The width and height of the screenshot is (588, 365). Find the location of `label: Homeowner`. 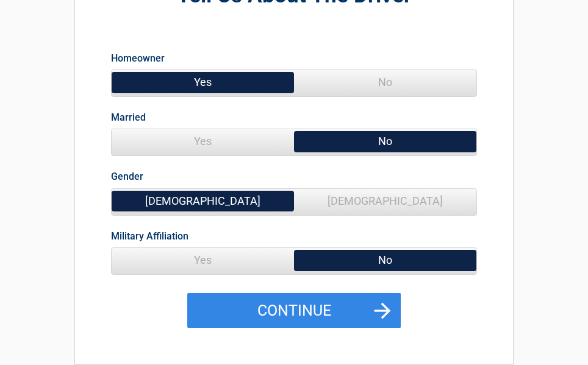

label: Homeowner is located at coordinates (138, 58).